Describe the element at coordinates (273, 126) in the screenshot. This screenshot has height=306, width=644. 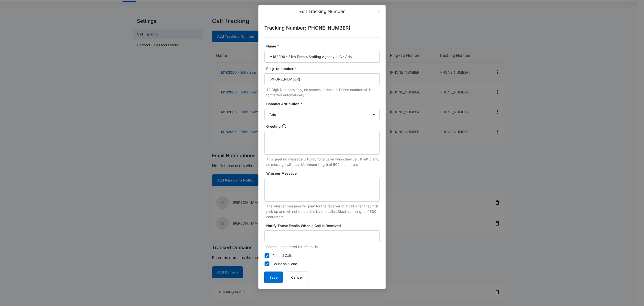
I see `p: Greeting` at that location.